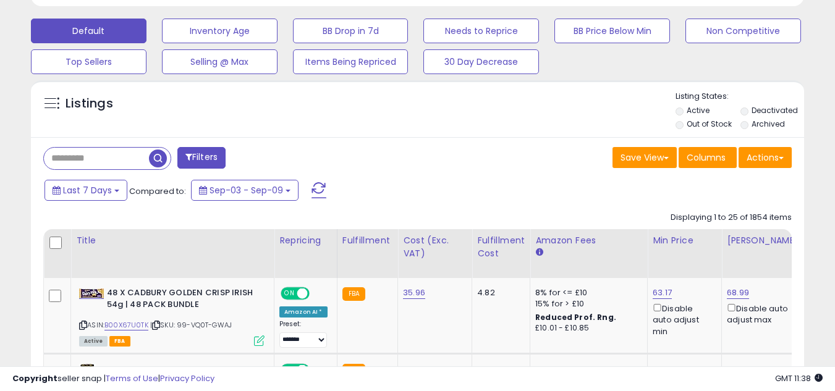  What do you see at coordinates (587, 328) in the screenshot?
I see `div: £10.01 - £10.85` at bounding box center [587, 328].